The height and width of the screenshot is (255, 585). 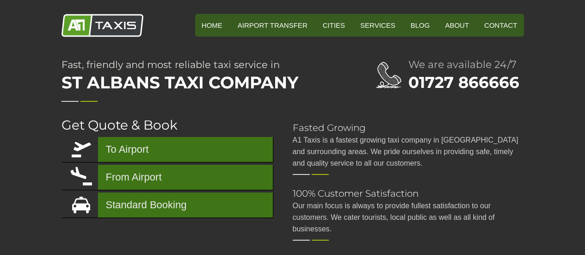 I want to click on h2: We are available 24/7, so click(x=466, y=65).